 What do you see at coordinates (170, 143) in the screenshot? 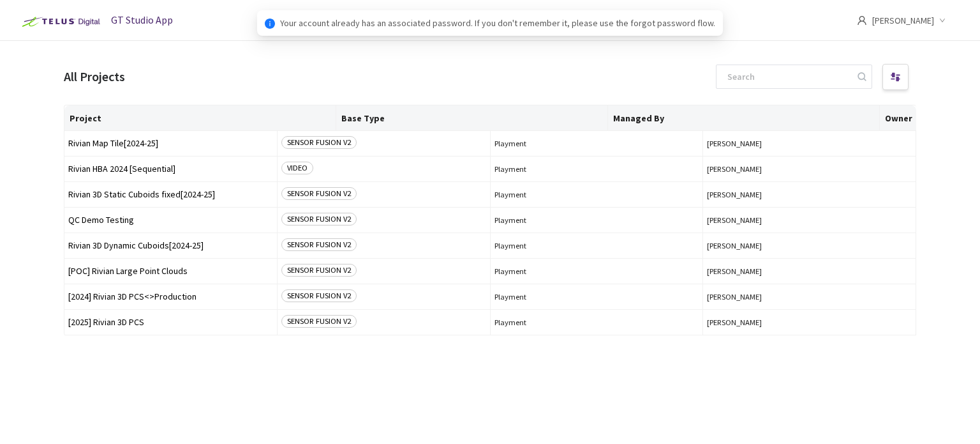
I see `span: Rivian Map Tile[2024-25]` at bounding box center [170, 143].